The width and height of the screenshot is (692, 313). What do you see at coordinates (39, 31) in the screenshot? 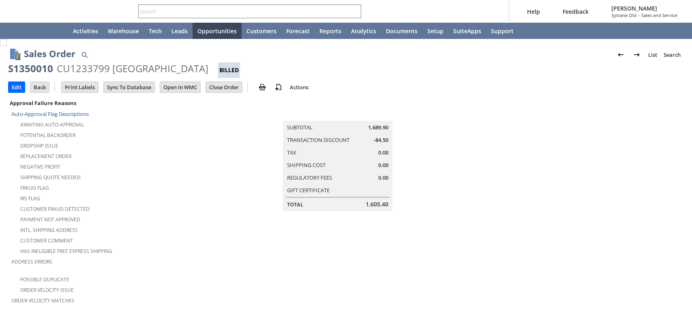
I see `svg: Shortcuts` at bounding box center [39, 31].